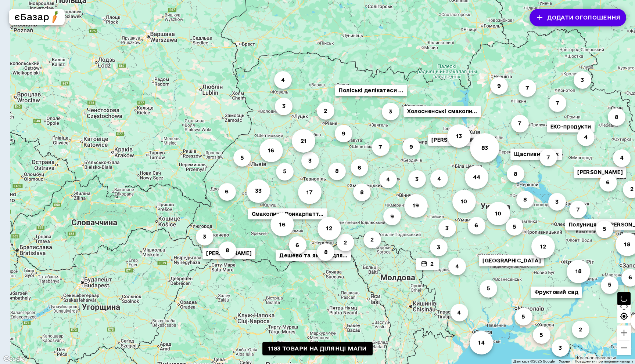 The height and width of the screenshot is (364, 635). Describe the element at coordinates (534, 361) in the screenshot. I see `span: Дані карт ©2025 Google` at that location.